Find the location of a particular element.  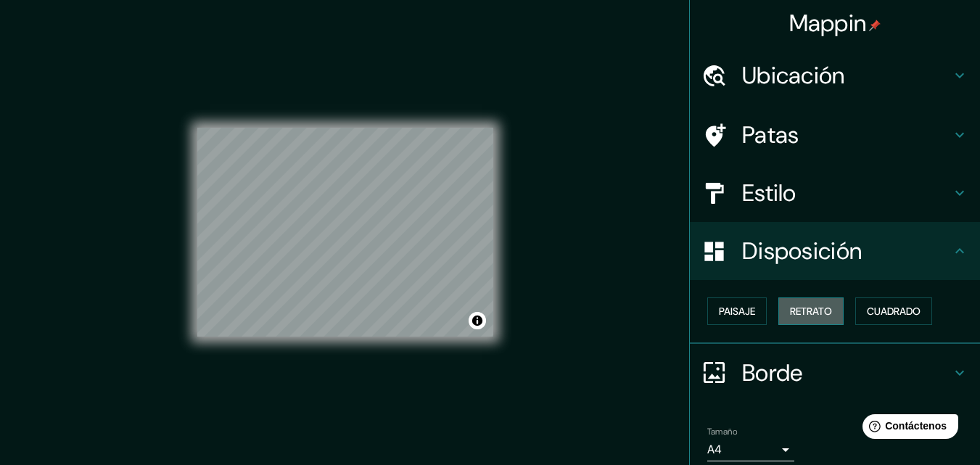

font: Contáctenos is located at coordinates (64, 18).